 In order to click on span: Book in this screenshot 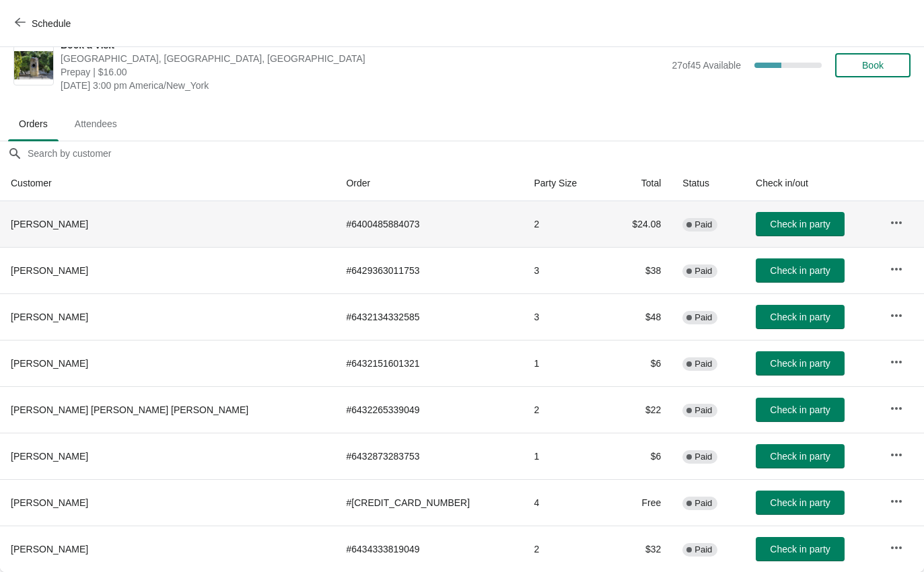, I will do `click(873, 65)`.